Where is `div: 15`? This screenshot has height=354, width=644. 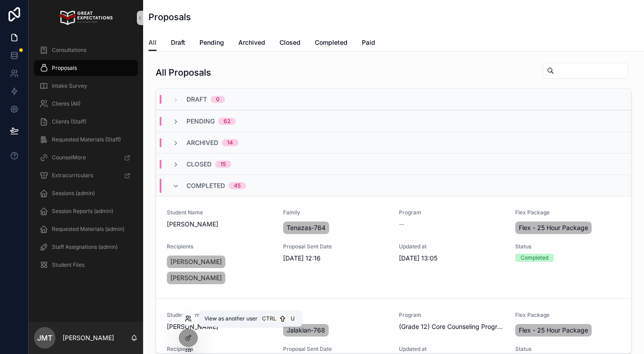
div: 15 is located at coordinates (223, 164).